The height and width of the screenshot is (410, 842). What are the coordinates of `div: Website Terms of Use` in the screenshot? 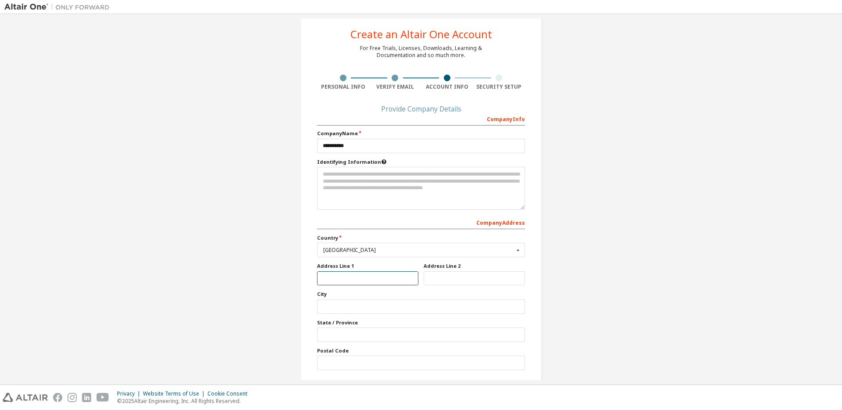 It's located at (175, 394).